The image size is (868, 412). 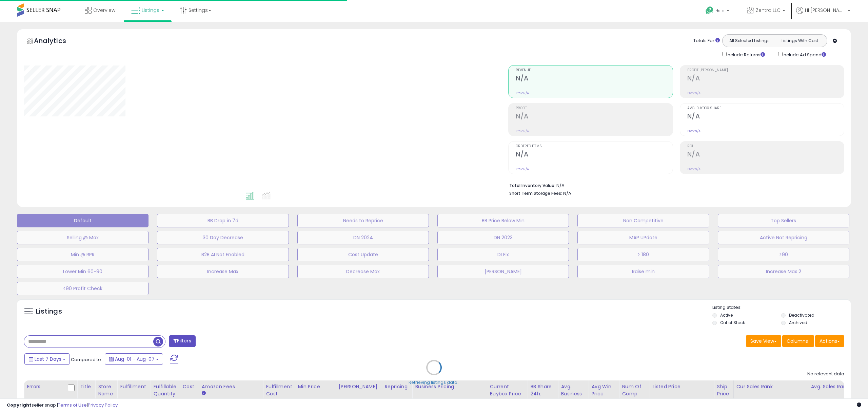 I want to click on button: All Selected Listings, so click(x=749, y=41).